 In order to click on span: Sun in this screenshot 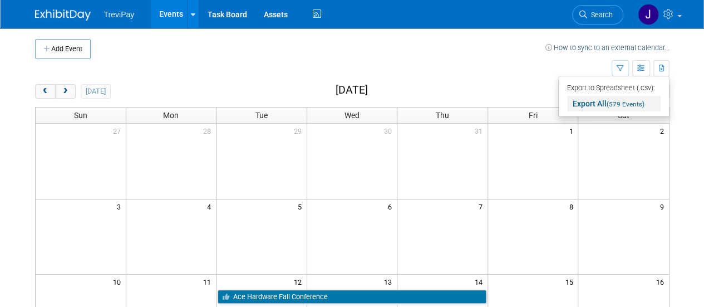, I will do `click(81, 115)`.